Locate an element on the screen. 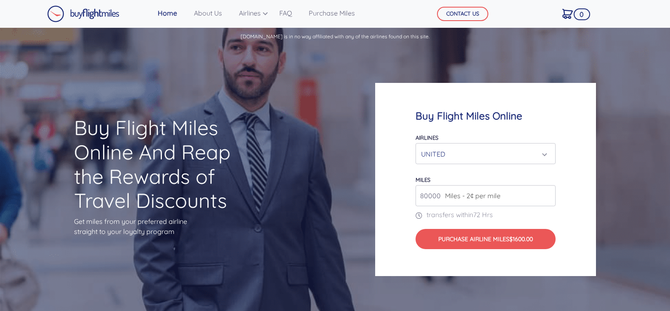 The height and width of the screenshot is (311, 670). button: Purchase Airline Miles$1600.00 is located at coordinates (485, 239).